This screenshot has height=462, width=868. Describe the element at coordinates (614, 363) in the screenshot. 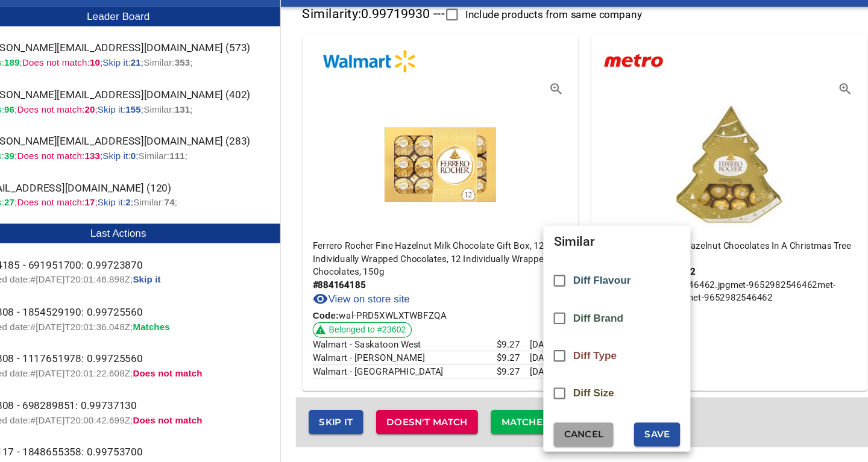

I see `div: Diff Type` at that location.